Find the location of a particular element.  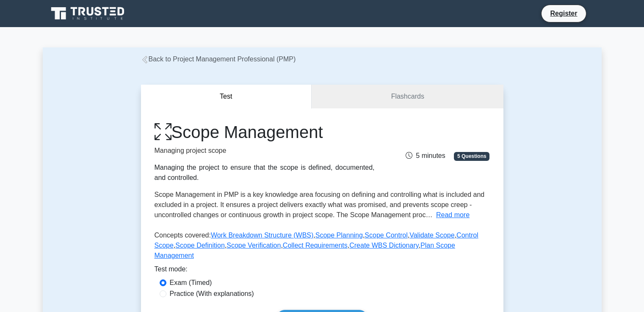

span: Scope Management in PMP is a key knowledge area focusing on defining and controlling what is incl... is located at coordinates (320, 204).